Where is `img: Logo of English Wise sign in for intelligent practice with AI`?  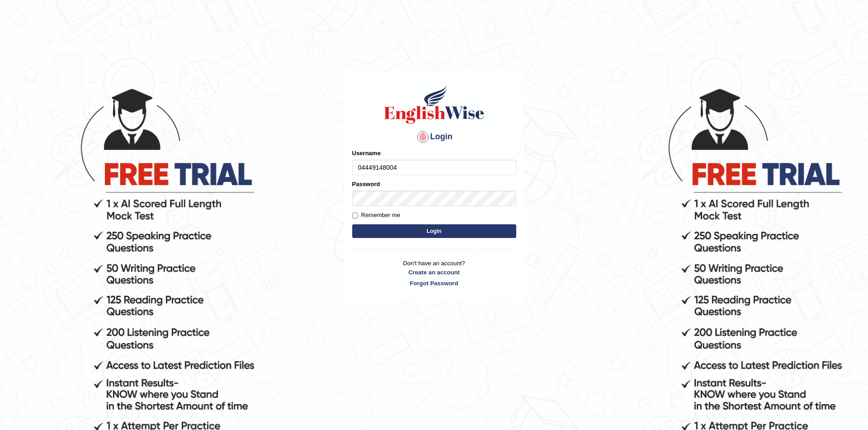
img: Logo of English Wise sign in for intelligent practice with AI is located at coordinates (434, 105).